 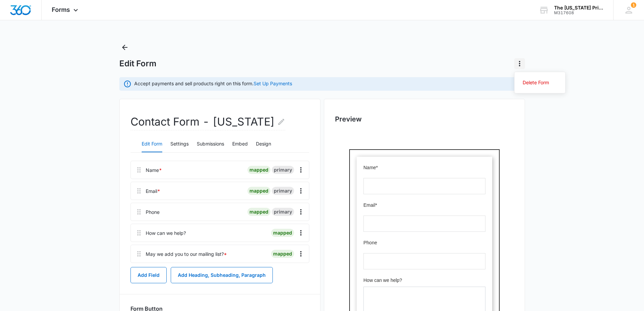 I want to click on button: Add Field, so click(x=148, y=275).